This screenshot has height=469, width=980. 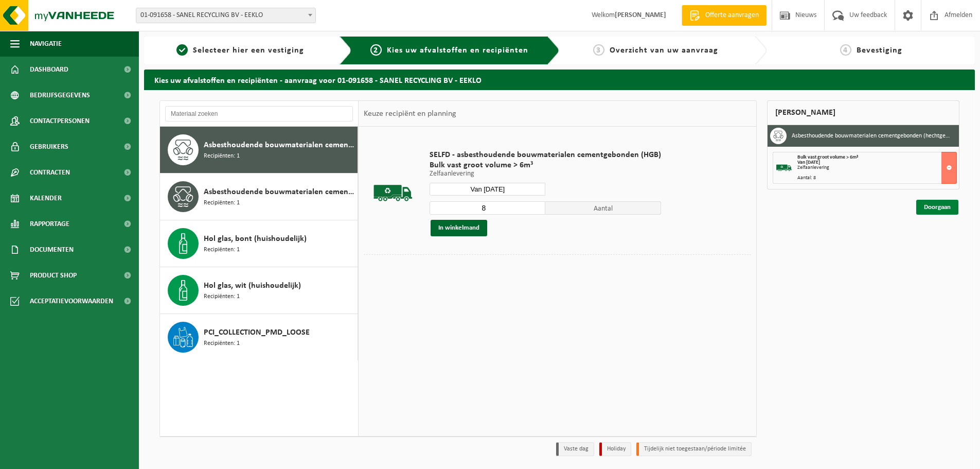 I want to click on span: 1, so click(x=182, y=50).